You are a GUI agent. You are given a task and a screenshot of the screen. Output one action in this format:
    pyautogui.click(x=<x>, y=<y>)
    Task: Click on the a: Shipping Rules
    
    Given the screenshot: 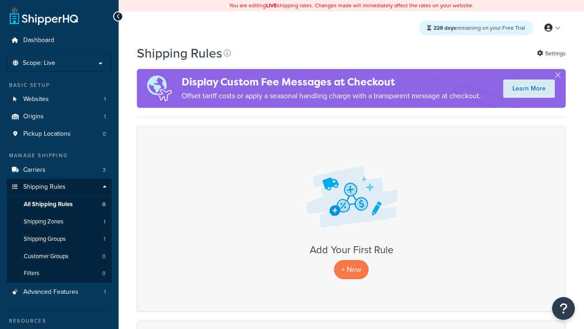 What is the action you would take?
    pyautogui.click(x=59, y=187)
    